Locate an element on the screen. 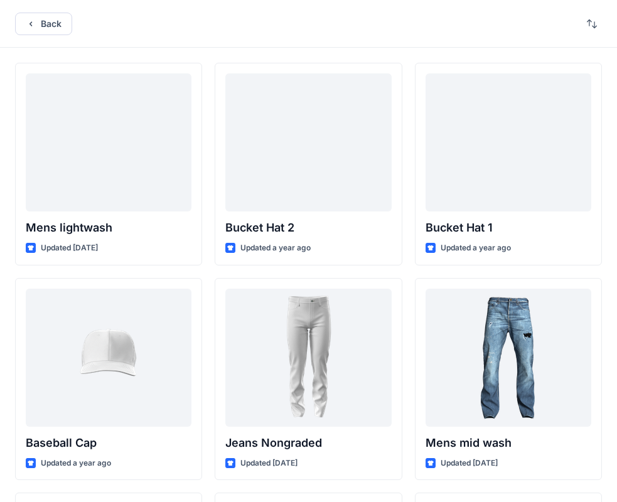 Image resolution: width=617 pixels, height=502 pixels. p: Bucket Hat 2 is located at coordinates (308, 228).